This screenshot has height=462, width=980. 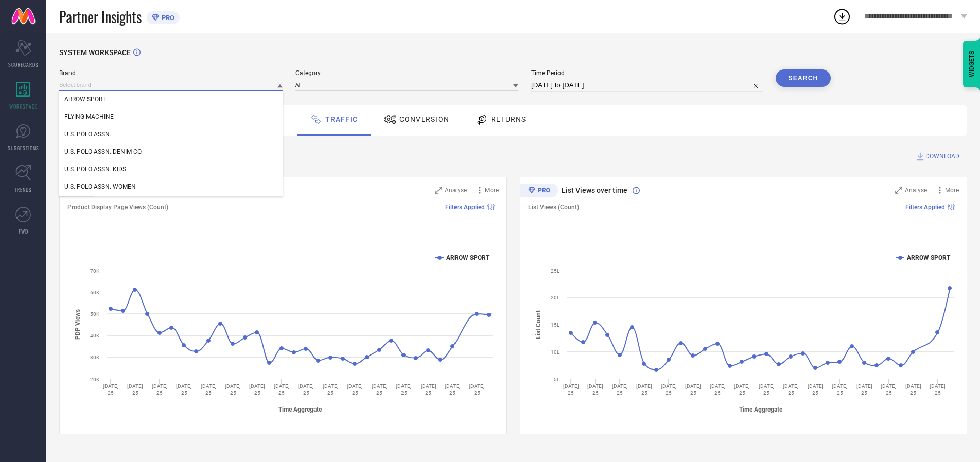 I want to click on span: SYSTEM WORKSPACE, so click(x=95, y=52).